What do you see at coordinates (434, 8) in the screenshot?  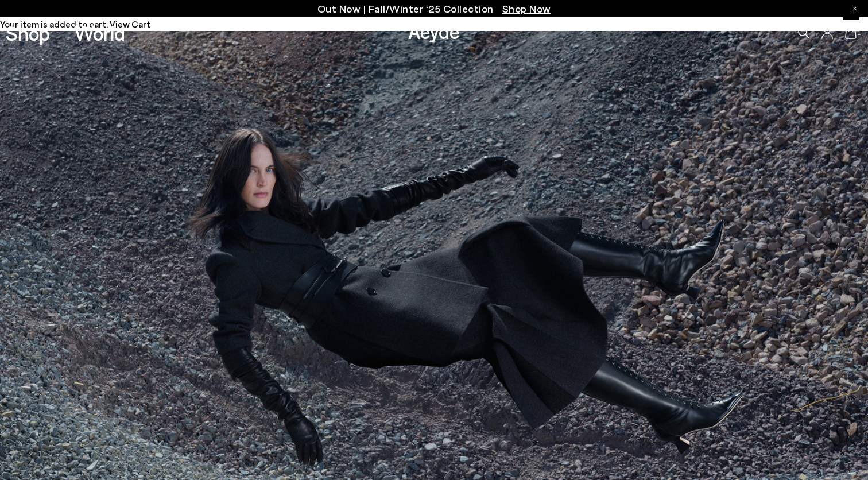 I see `p: Out Now | Fall/Winter ‘25 Collection` at bounding box center [434, 8].